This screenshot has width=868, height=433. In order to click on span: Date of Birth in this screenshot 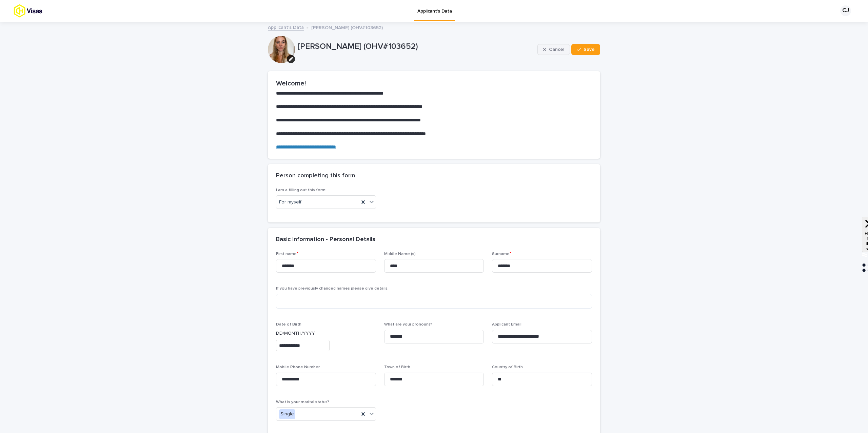, I will do `click(289, 324)`.